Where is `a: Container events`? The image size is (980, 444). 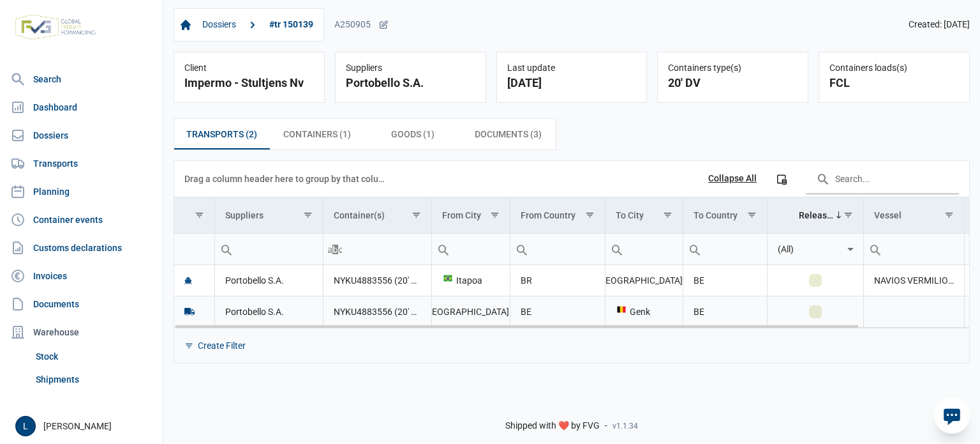
a: Container events is located at coordinates (81, 219).